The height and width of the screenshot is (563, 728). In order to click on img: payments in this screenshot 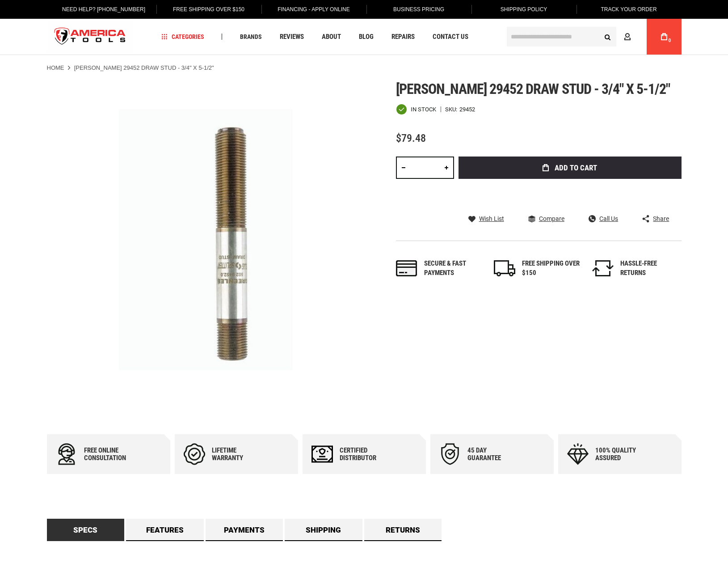, I will do `click(407, 268)`.